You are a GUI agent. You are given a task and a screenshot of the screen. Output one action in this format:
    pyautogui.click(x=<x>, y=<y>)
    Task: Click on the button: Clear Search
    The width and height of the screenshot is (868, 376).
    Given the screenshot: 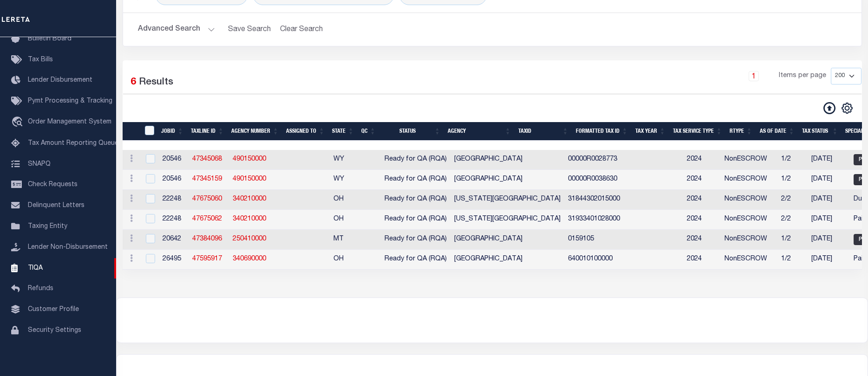 What is the action you would take?
    pyautogui.click(x=302, y=29)
    